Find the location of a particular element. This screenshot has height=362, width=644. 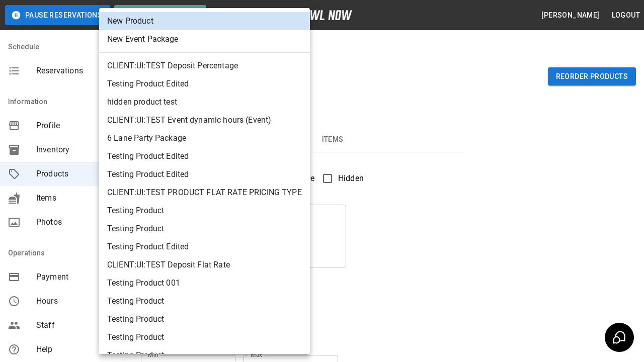

li: New Event Package is located at coordinates (205, 40).